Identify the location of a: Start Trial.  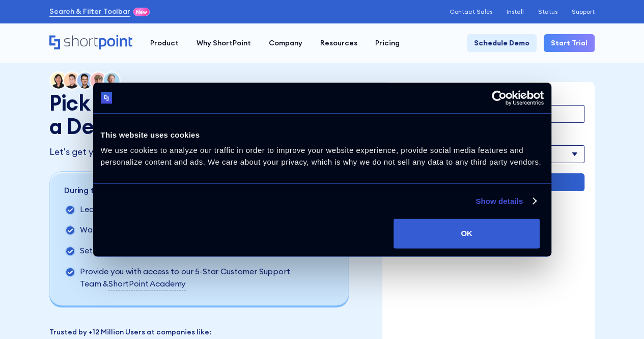
(569, 43).